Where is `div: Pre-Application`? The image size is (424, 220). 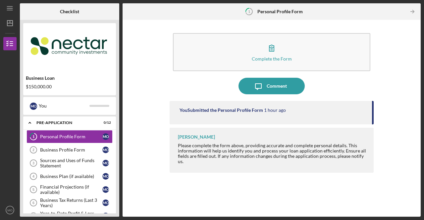 div: Pre-Application is located at coordinates (65, 123).